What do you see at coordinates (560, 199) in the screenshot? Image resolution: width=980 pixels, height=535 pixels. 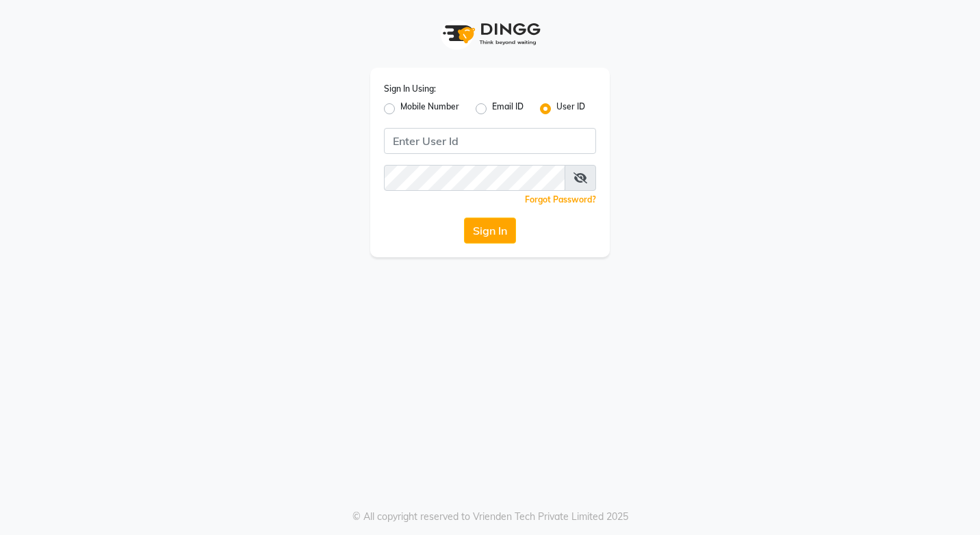 I see `a: Forgot Password?` at bounding box center [560, 199].